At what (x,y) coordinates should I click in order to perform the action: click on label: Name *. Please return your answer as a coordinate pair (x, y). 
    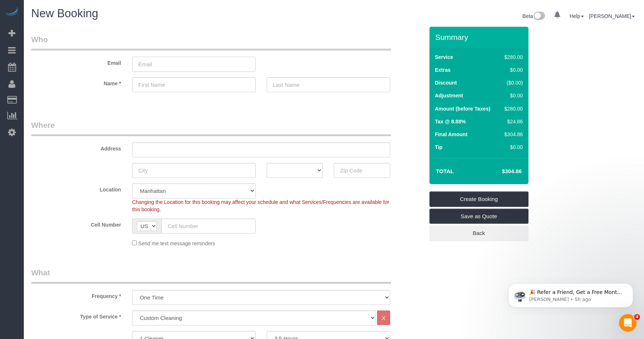
    Looking at the image, I should click on (76, 82).